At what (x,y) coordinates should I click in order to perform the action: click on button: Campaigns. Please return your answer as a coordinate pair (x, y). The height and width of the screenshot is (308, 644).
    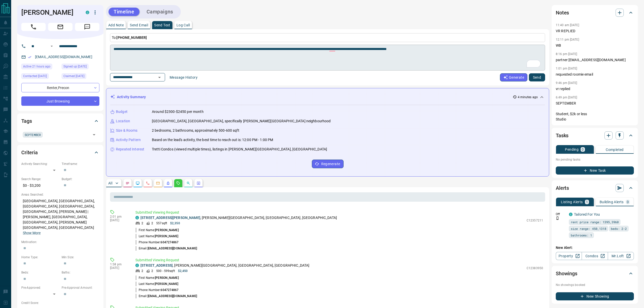
    Looking at the image, I should click on (160, 11).